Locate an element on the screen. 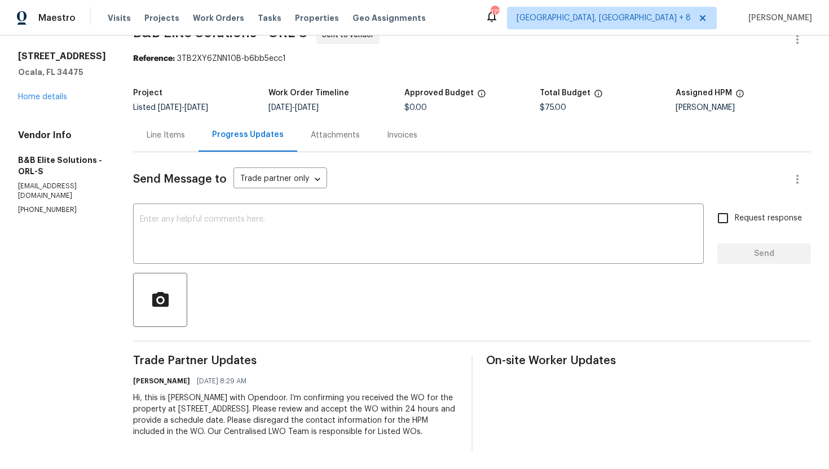 This screenshot has width=829, height=469. h5: Project is located at coordinates (148, 93).